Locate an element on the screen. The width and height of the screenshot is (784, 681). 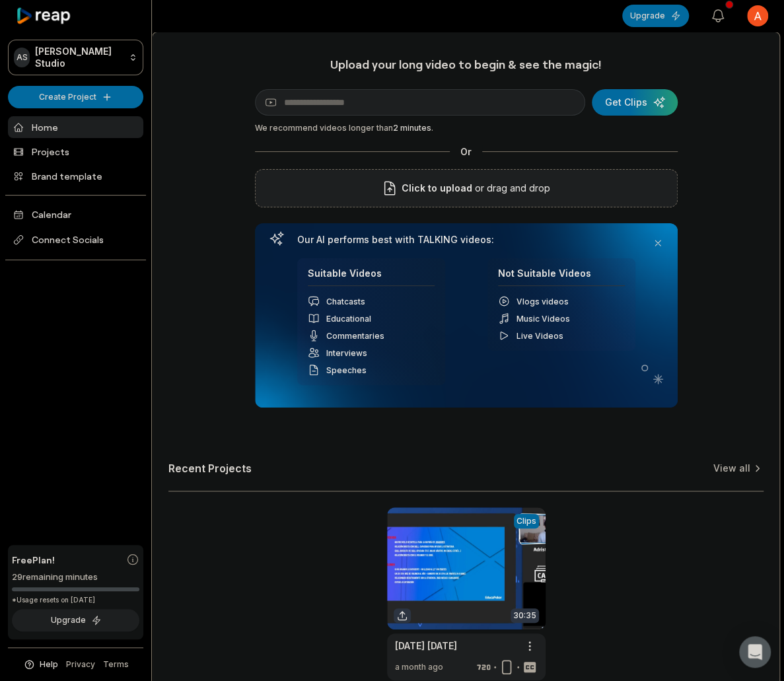
span: Click to upload is located at coordinates (437, 188).